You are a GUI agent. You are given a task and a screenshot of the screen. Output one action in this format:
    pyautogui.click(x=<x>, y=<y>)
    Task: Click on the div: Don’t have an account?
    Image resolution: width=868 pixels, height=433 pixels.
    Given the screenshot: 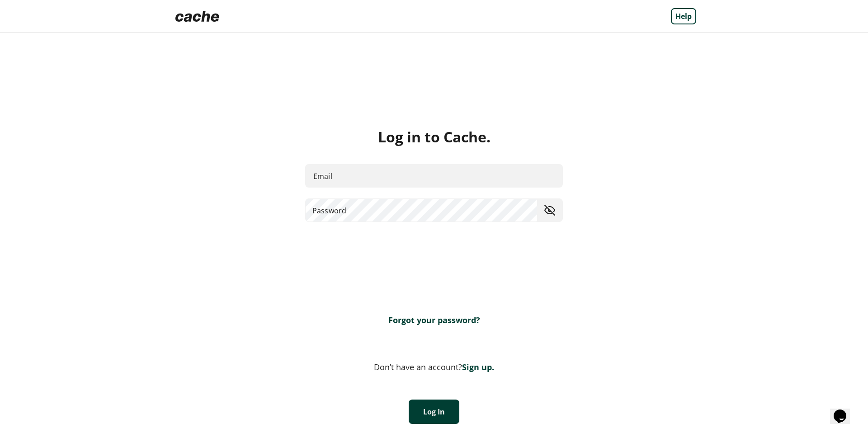 What is the action you would take?
    pyautogui.click(x=434, y=367)
    